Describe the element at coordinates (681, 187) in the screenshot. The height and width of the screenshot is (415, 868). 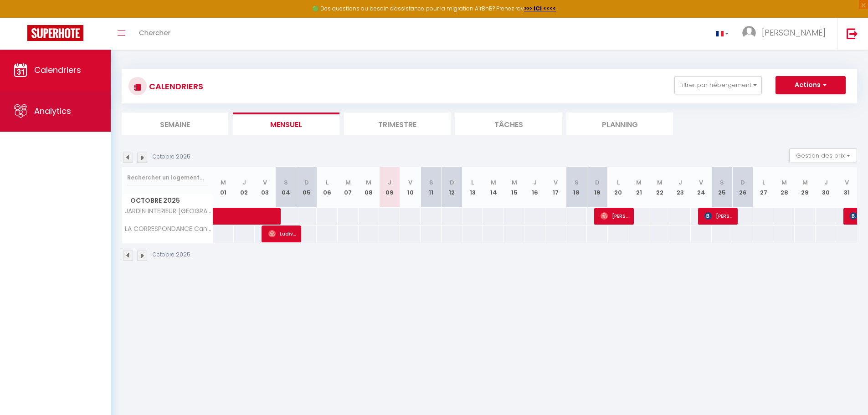
I see `th: 23` at that location.